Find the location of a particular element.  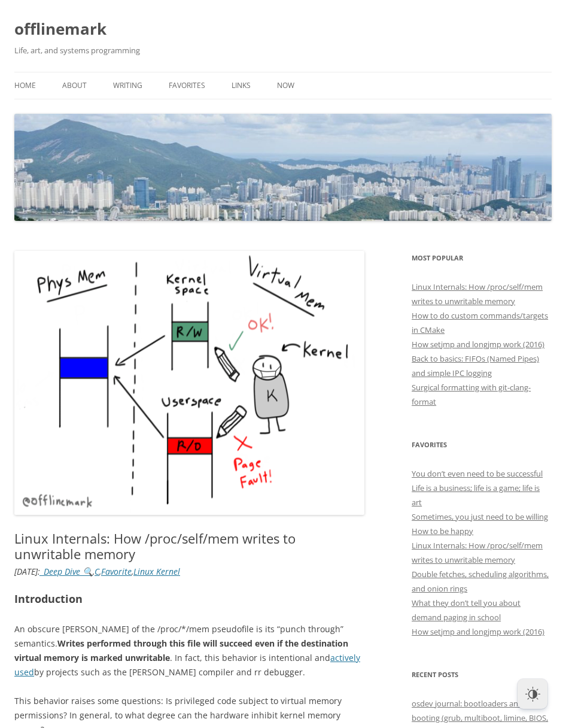

a: C is located at coordinates (97, 571).